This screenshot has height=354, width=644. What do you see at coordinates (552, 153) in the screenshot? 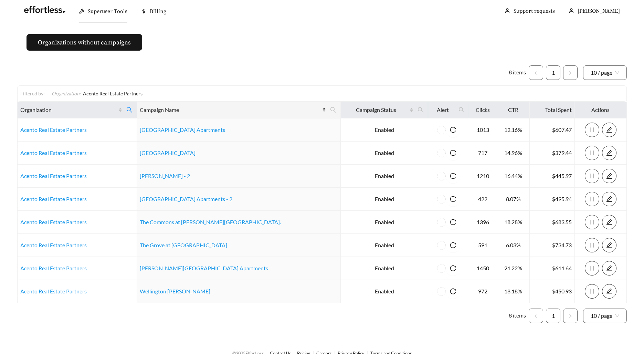
I see `td: $379.44` at bounding box center [552, 153].